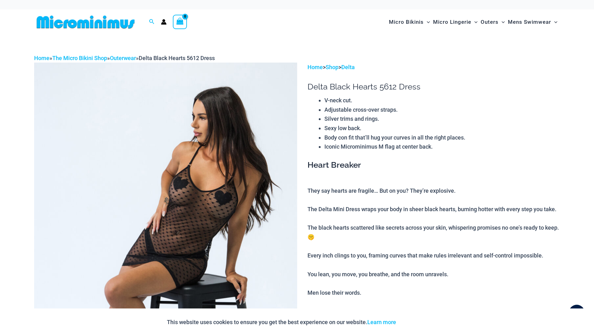 The image size is (594, 336). Describe the element at coordinates (381, 322) in the screenshot. I see `a: Learn more` at that location.